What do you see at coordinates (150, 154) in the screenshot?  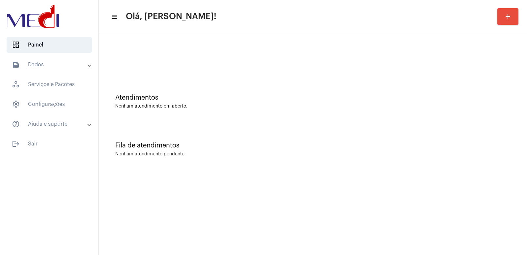 I see `div: Nenhum atendimento pendente.` at bounding box center [150, 154].